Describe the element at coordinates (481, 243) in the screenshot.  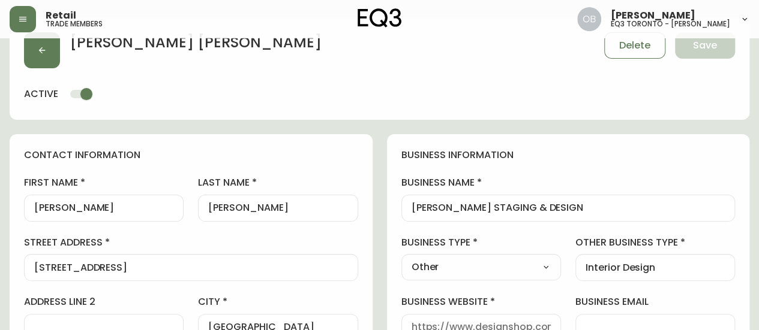
I see `label: business type` at that location.